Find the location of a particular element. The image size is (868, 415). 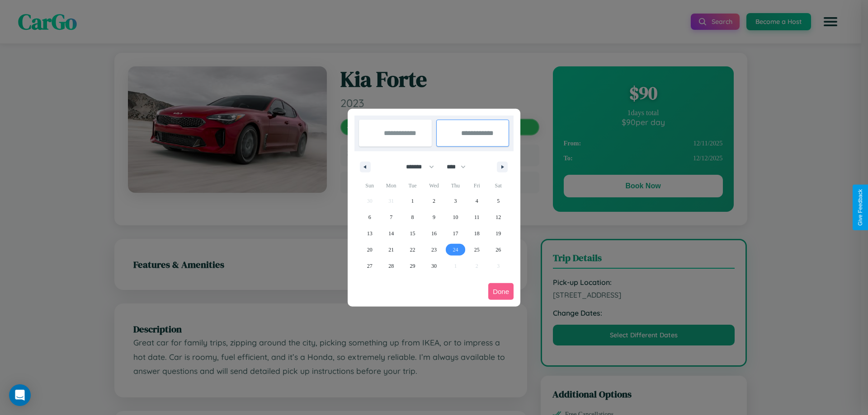

span: 23 is located at coordinates (434, 250).